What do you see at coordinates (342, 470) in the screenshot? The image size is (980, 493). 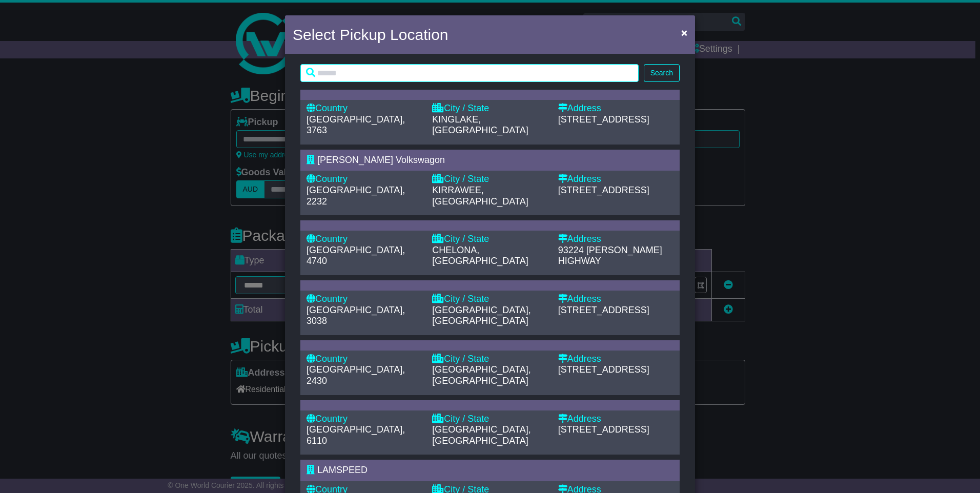 I see `span: LAMSPEED` at bounding box center [342, 470].